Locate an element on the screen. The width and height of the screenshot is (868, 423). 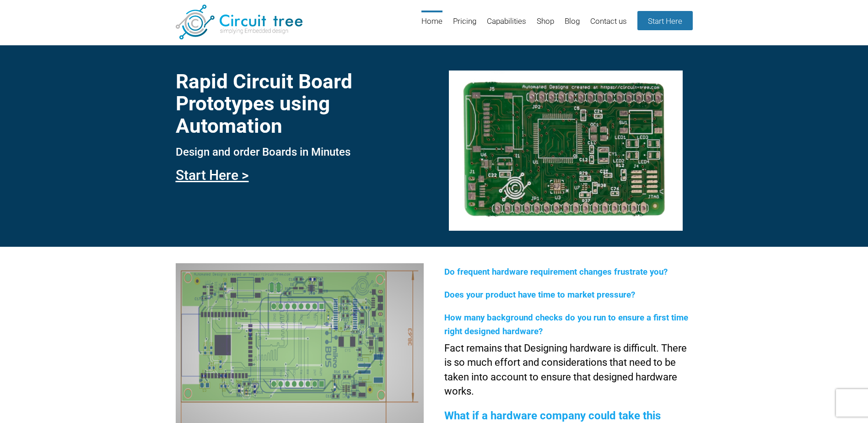
p: Fact remains that Designing hardware is difficult. There is so much effort and considerations tha... is located at coordinates (568, 370).